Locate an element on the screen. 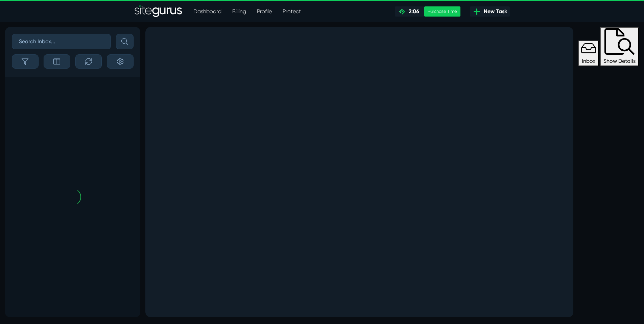  span: New Task is located at coordinates (494, 11).